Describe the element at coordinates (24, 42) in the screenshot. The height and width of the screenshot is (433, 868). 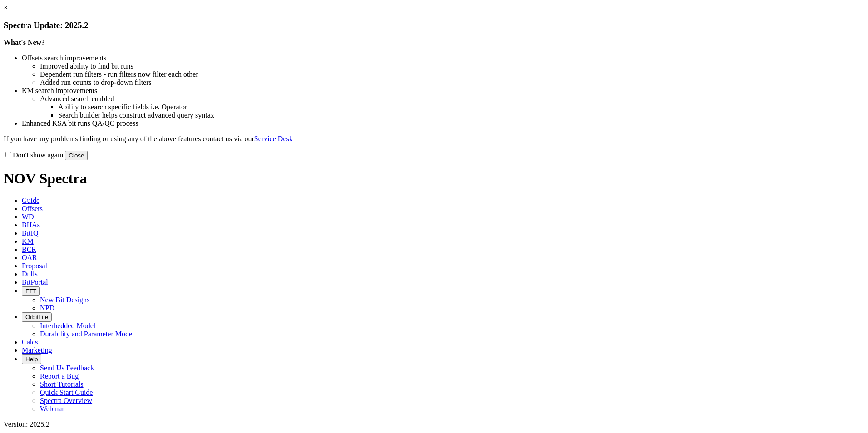
I see `strong: What's New?` at that location.